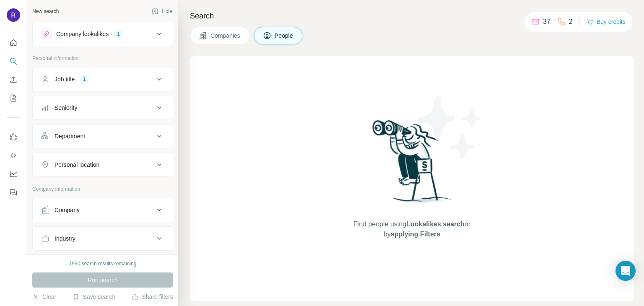  Describe the element at coordinates (13, 98) in the screenshot. I see `button: My lists` at that location.